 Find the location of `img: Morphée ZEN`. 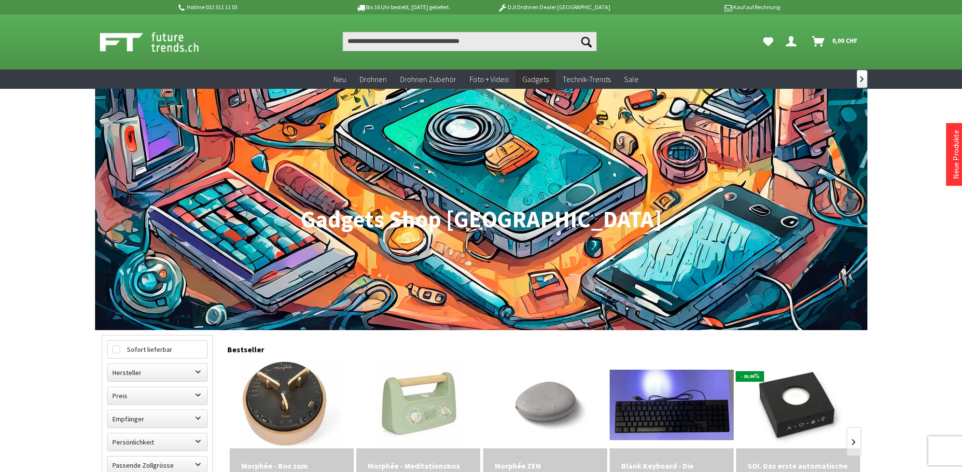

img: Morphée ZEN is located at coordinates (545, 405).